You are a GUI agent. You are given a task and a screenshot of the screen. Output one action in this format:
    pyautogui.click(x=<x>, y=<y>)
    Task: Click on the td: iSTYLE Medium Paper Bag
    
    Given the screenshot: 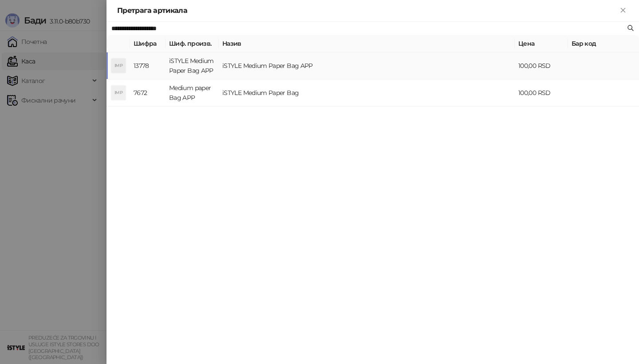 What is the action you would take?
    pyautogui.click(x=366, y=93)
    